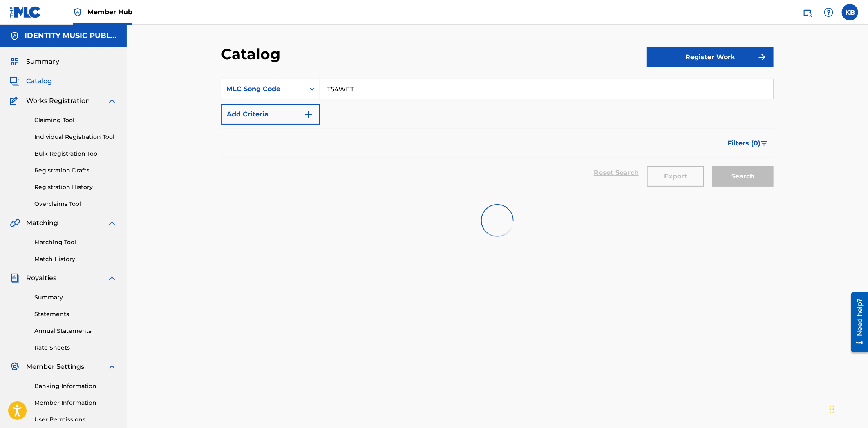  Describe the element at coordinates (75, 420) in the screenshot. I see `a: User Permissions` at that location.